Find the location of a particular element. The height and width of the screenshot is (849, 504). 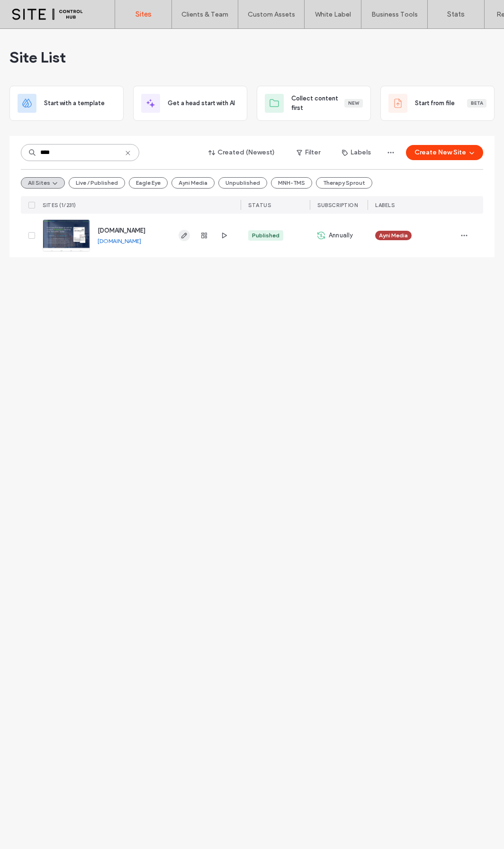

label: Sites is located at coordinates (143, 14).